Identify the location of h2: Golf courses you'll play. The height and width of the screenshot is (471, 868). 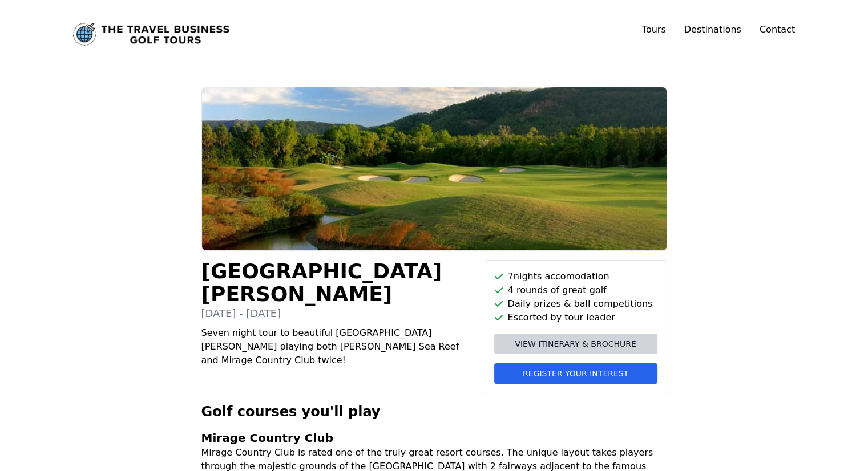
(434, 412).